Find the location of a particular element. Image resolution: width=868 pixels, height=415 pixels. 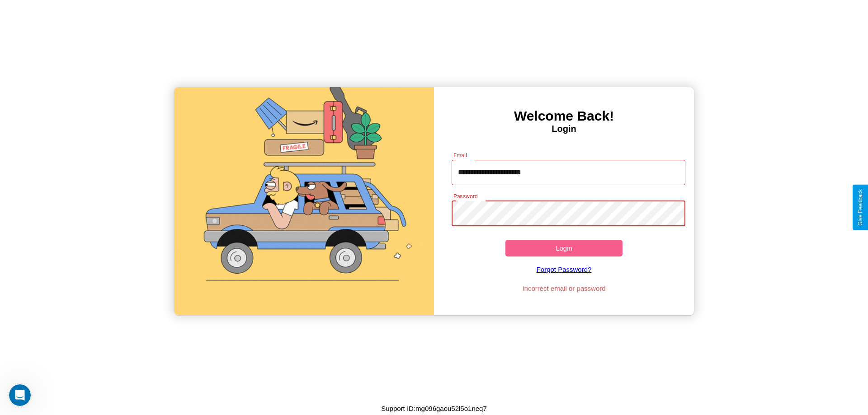

h3: Welcome Back! is located at coordinates (564, 116).